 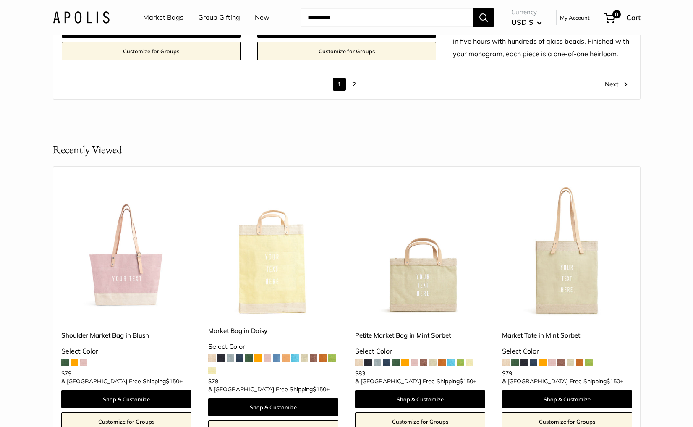 What do you see at coordinates (262, 18) in the screenshot?
I see `a: New` at bounding box center [262, 18].